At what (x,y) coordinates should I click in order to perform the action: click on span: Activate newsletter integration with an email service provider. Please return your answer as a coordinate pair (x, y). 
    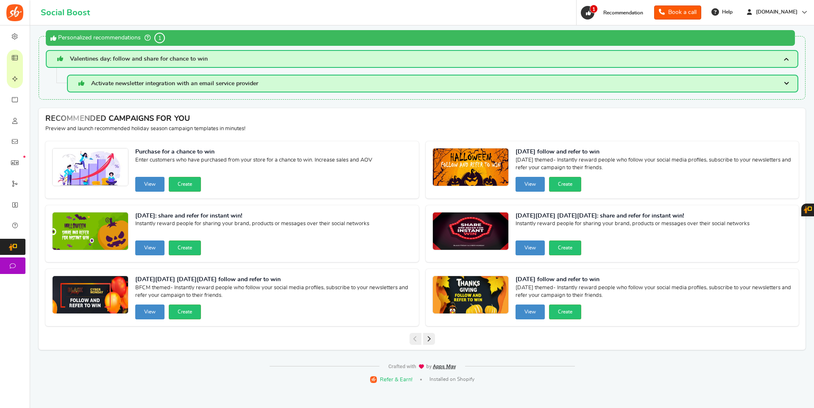
    Looking at the image, I should click on (175, 84).